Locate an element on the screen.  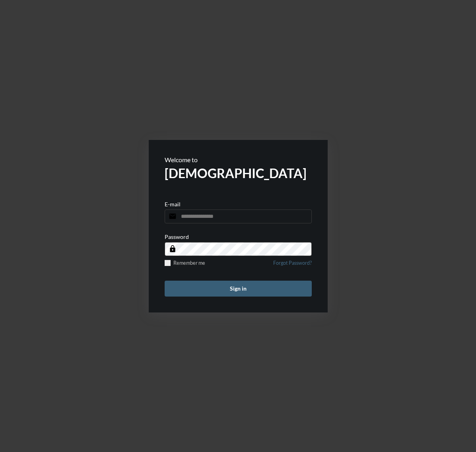
p: Welcome to is located at coordinates (238, 160).